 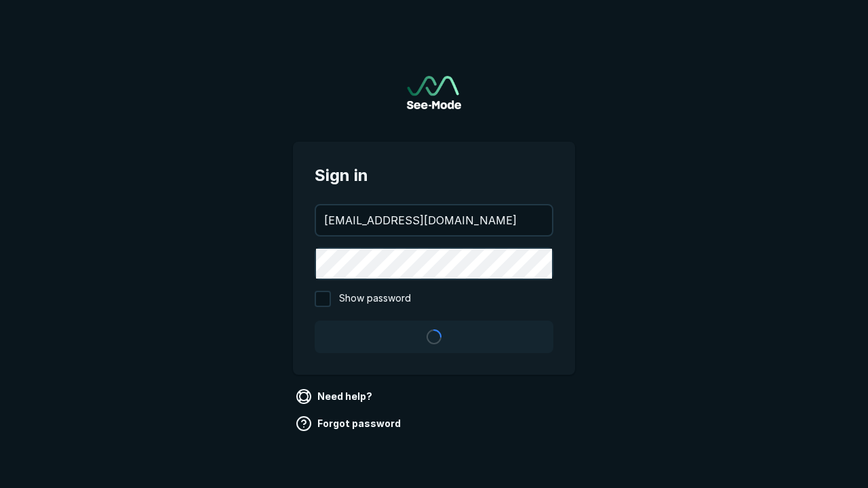 What do you see at coordinates (349, 423) in the screenshot?
I see `a: Forgot password` at bounding box center [349, 423].